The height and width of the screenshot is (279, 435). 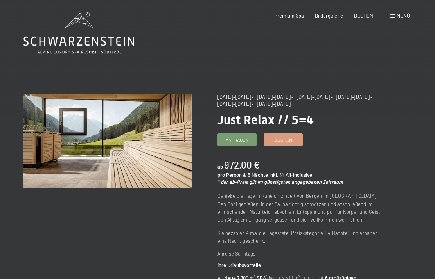 What do you see at coordinates (302, 254) in the screenshot?
I see `p: Anreise Sonntags` at bounding box center [302, 254].